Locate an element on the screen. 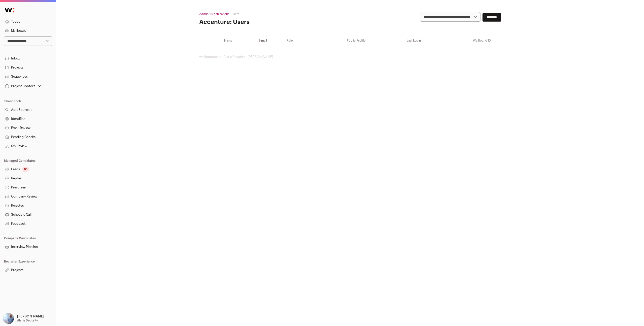  div: 10 is located at coordinates (26, 169).